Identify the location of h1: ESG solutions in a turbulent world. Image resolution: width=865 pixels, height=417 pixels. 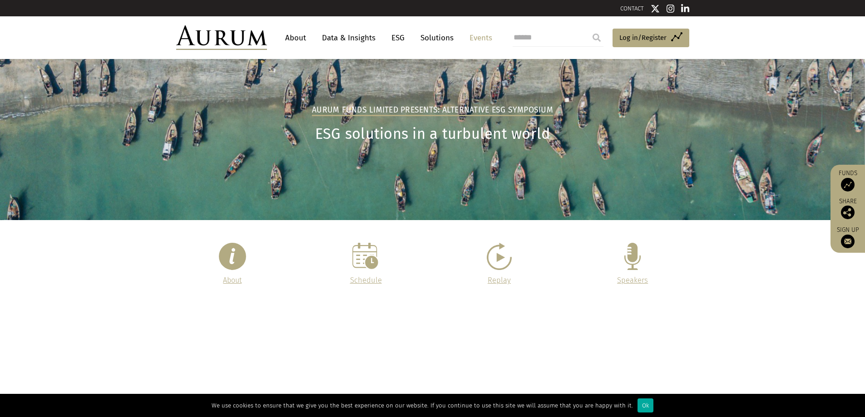
(433, 134).